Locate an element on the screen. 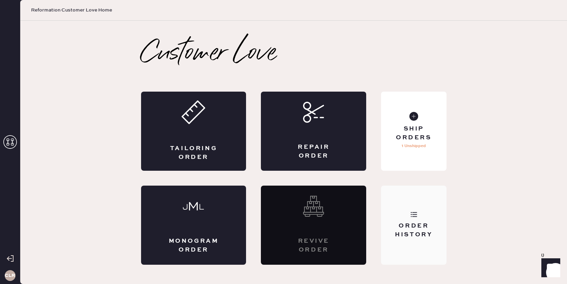 This screenshot has width=567, height=284. div: Monogram Order is located at coordinates (194, 245).